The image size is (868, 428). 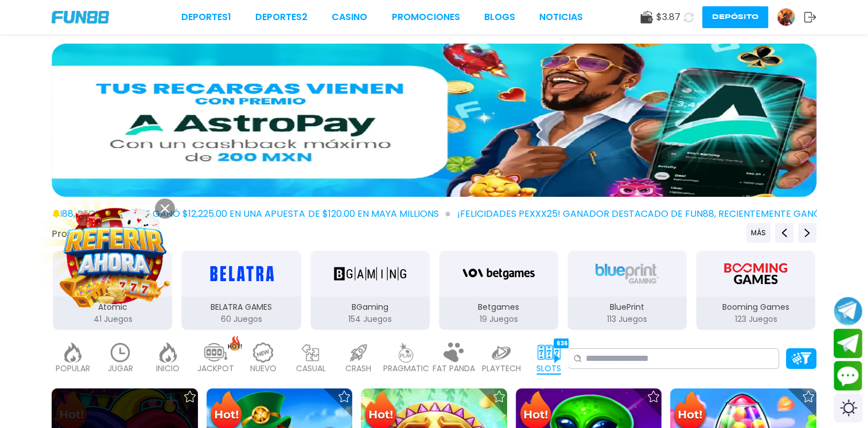 I want to click on p: NUEVO, so click(x=263, y=368).